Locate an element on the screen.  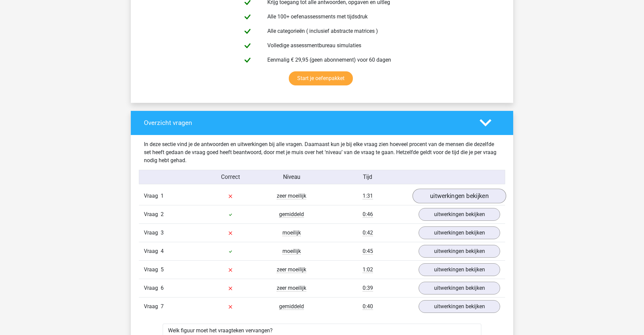
div: In deze sectie vind je de antwoorden en uitwerkingen bij alle vragen. Daarnaast kun je bij elke v... is located at coordinates (322, 152).